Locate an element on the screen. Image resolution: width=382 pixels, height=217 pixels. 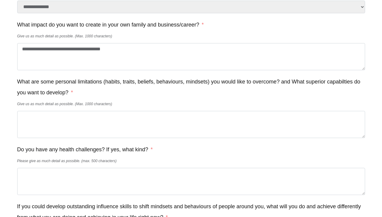
label: What impact do you want to create in your own family and business/career? is located at coordinates (111, 25).